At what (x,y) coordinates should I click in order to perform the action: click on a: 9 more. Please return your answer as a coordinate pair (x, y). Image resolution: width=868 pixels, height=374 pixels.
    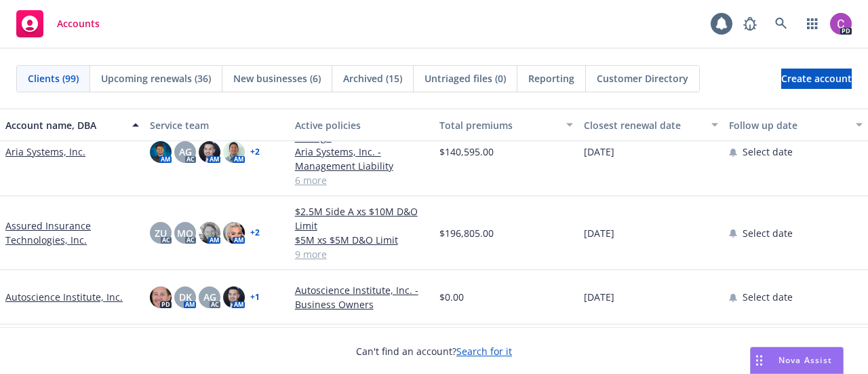
    Looking at the image, I should click on (362, 254).